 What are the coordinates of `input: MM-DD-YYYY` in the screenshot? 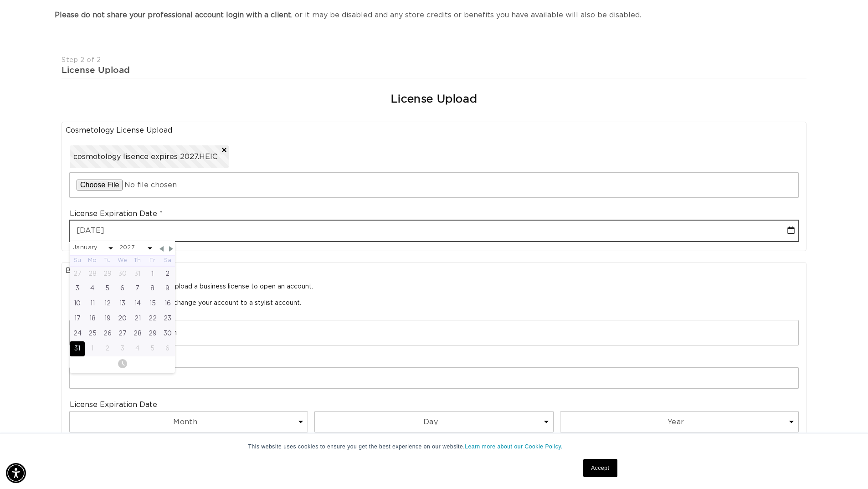 It's located at (434, 231).